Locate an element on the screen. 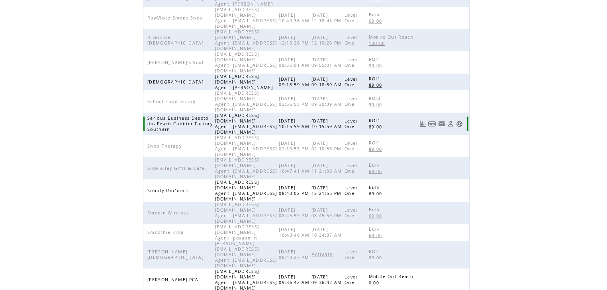 This screenshot has width=607, height=290. span: ROI3 is located at coordinates (375, 98).